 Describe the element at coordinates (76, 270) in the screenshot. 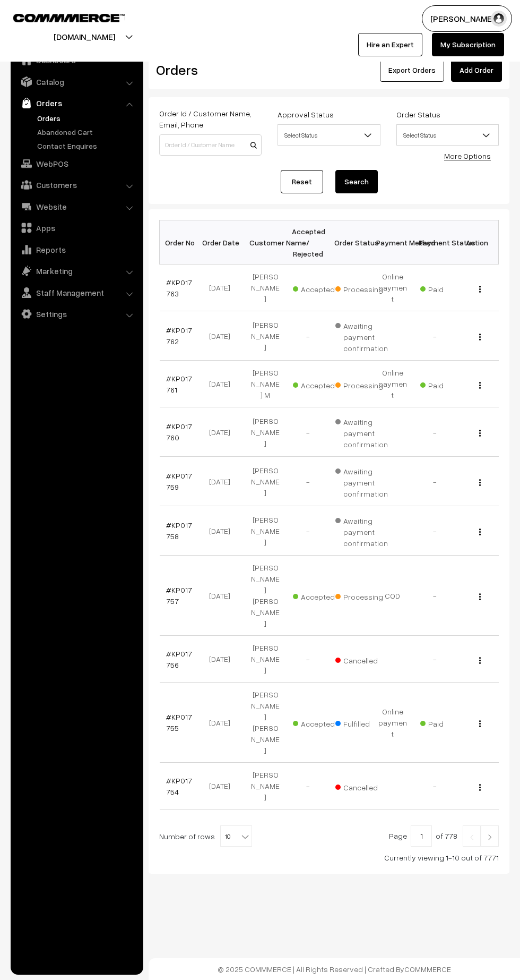

I see `a: Marketing` at that location.